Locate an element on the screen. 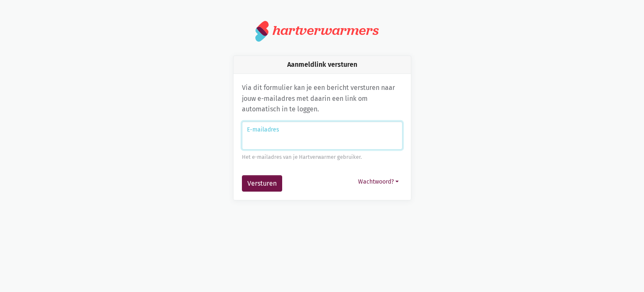 This screenshot has height=292, width=644. a: hartverwarmers is located at coordinates (322, 31).